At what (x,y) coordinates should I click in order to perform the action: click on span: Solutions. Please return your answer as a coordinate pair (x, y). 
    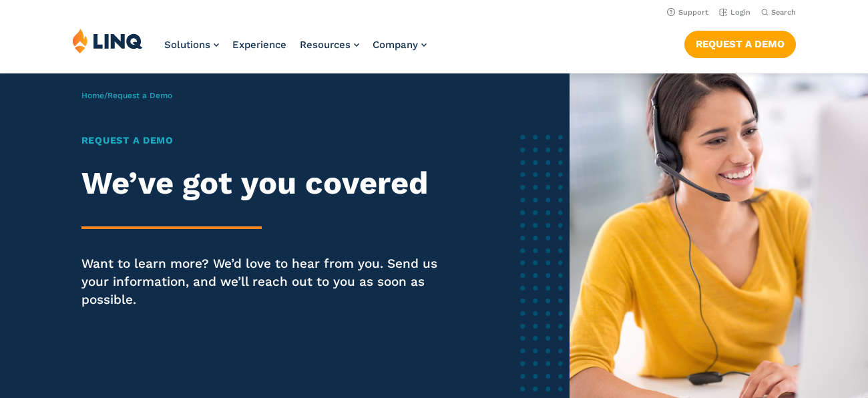
    Looking at the image, I should click on (187, 45).